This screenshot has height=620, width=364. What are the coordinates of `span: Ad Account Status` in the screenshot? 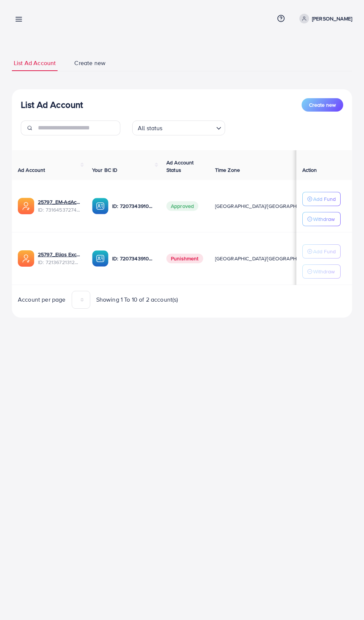 It's located at (180, 166).